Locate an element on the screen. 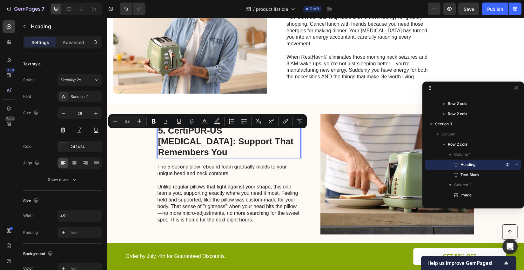 This screenshot has height=270, width=524. div: Background is located at coordinates (38, 254).